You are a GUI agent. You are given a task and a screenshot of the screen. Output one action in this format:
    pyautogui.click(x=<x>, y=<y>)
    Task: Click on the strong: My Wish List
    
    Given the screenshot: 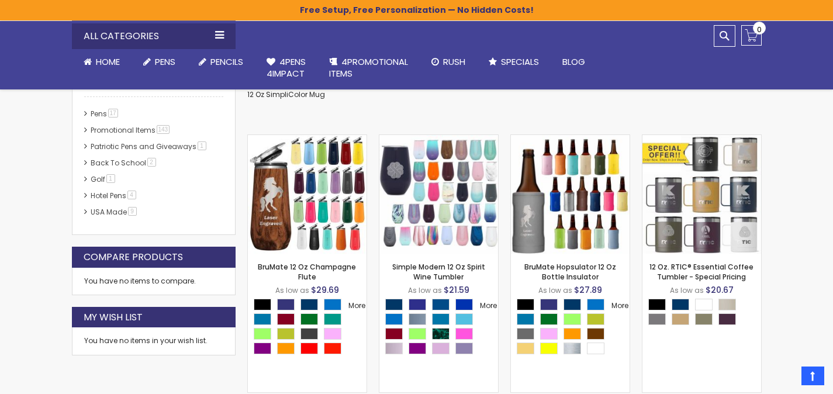 What is the action you would take?
    pyautogui.click(x=113, y=317)
    